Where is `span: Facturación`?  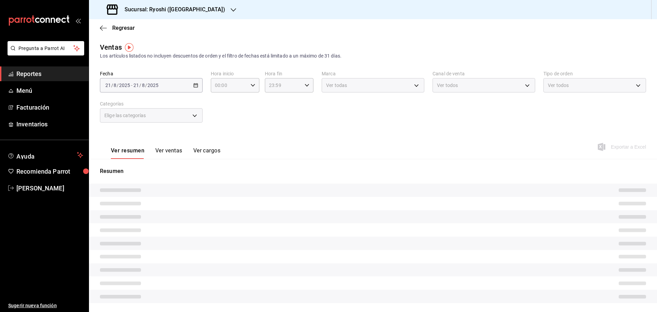 span: Facturación is located at coordinates (50, 107).